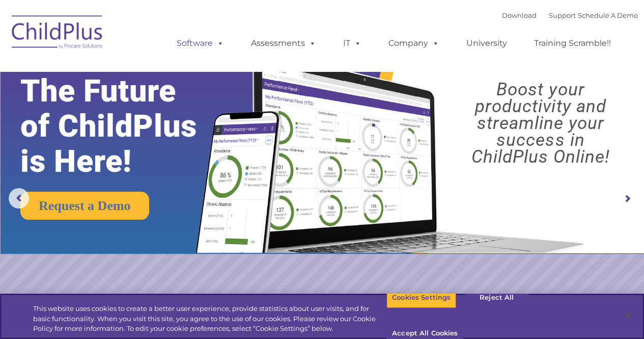 This screenshot has height=339, width=644. Describe the element at coordinates (210, 318) in the screenshot. I see `div: This website uses cookies to create a better user experience, provide statistics about user visit...` at that location.